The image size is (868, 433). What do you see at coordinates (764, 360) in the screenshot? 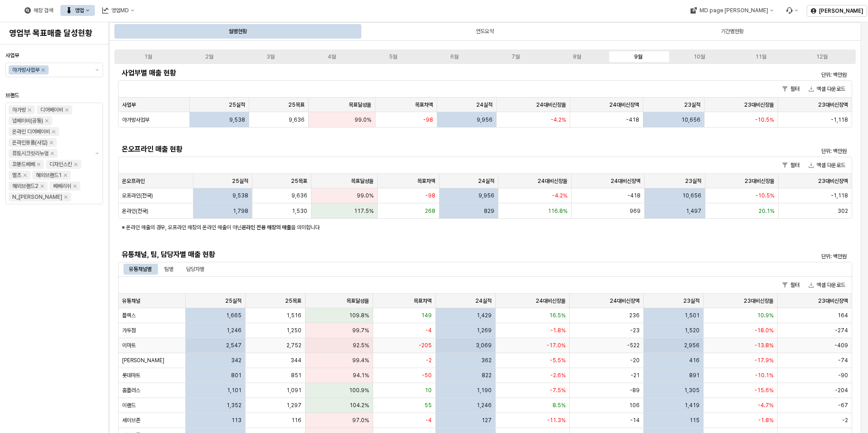
I see `span: -17.9%` at bounding box center [764, 360].